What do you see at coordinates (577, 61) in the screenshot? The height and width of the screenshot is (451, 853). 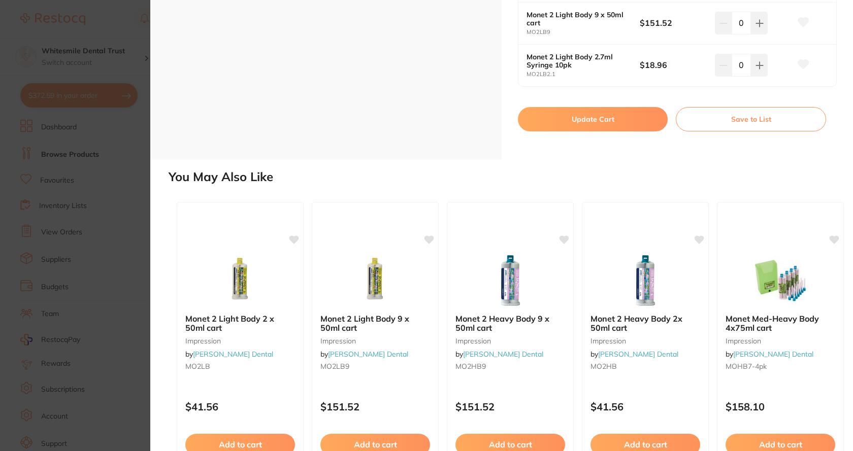 I see `b: Monet 2 Light Body 2.7ml Syringe 10pk` at bounding box center [577, 61].